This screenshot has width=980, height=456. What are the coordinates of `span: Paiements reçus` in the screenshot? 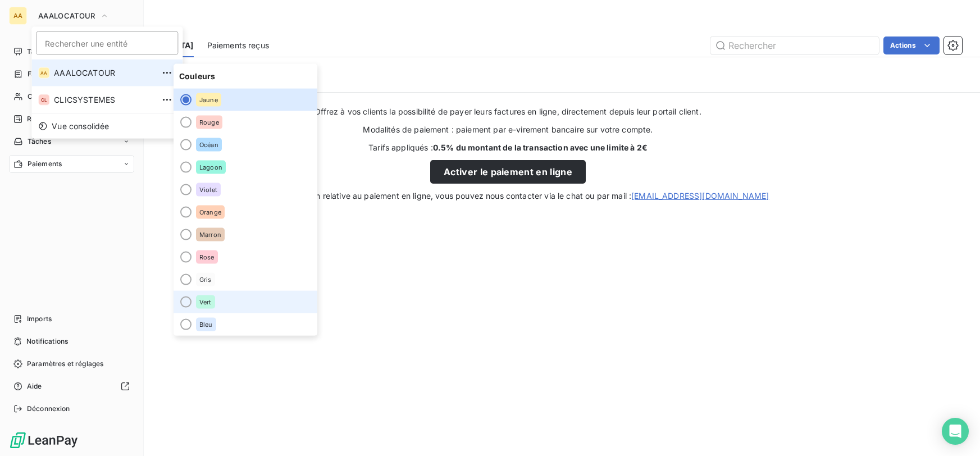 It's located at (238, 45).